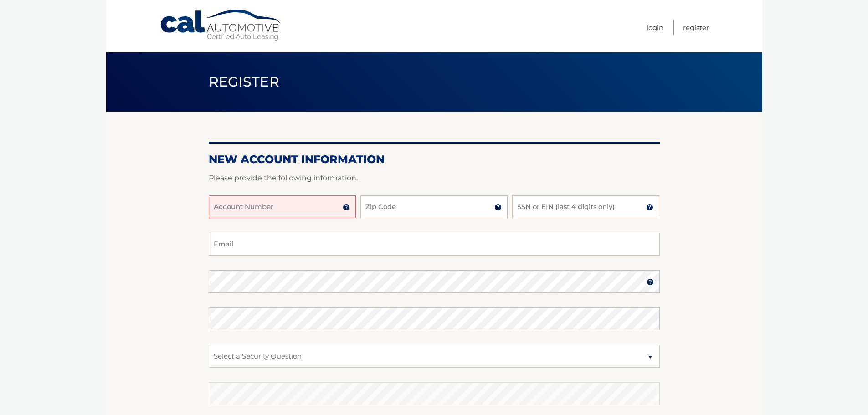 The height and width of the screenshot is (415, 868). What do you see at coordinates (434, 178) in the screenshot?
I see `p: Please provide the following information.` at bounding box center [434, 178].